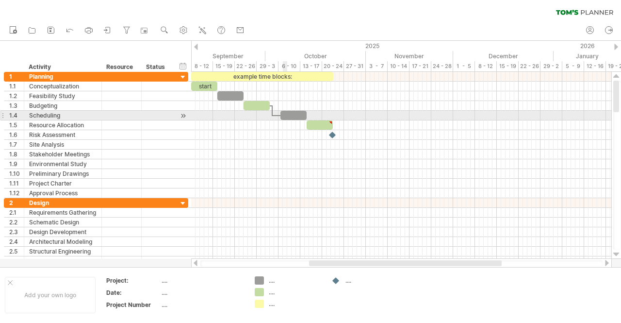  Describe the element at coordinates (17, 96) in the screenshot. I see `div: 1.2` at that location.